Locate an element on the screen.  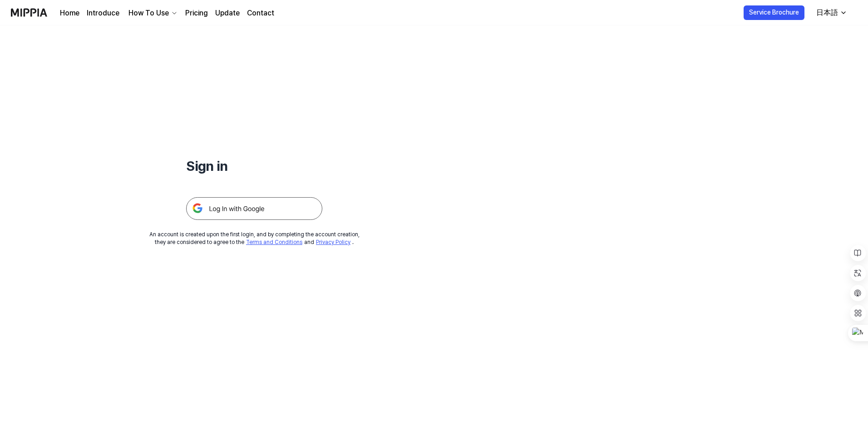
a: Service Brochure is located at coordinates (774, 12).